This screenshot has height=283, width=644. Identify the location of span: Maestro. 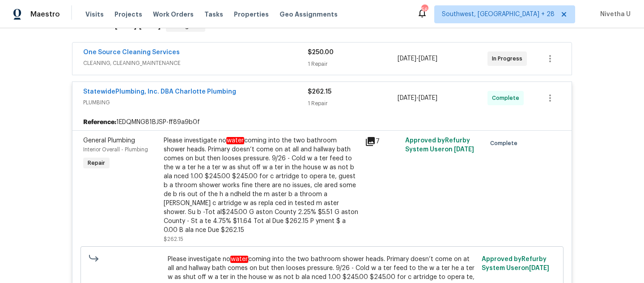
(45, 14).